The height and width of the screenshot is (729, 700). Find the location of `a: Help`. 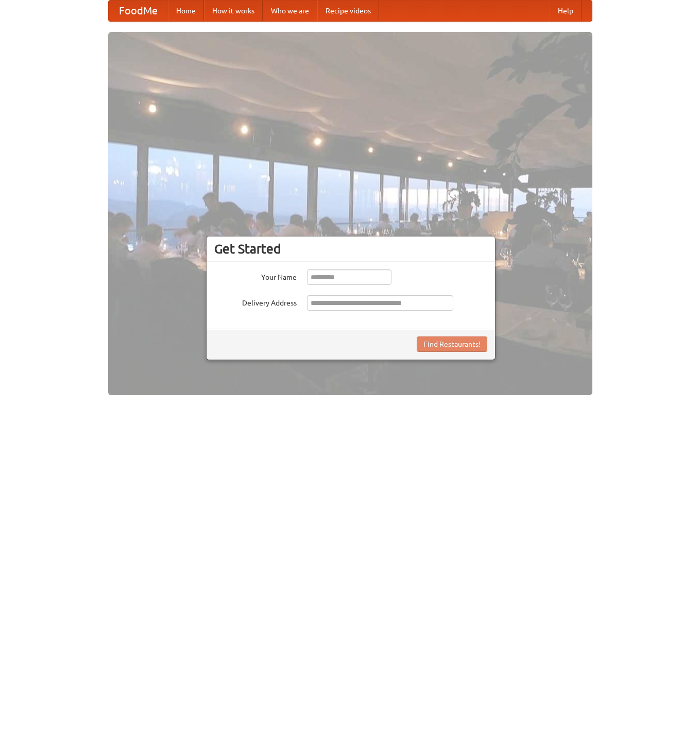

a: Help is located at coordinates (566, 11).